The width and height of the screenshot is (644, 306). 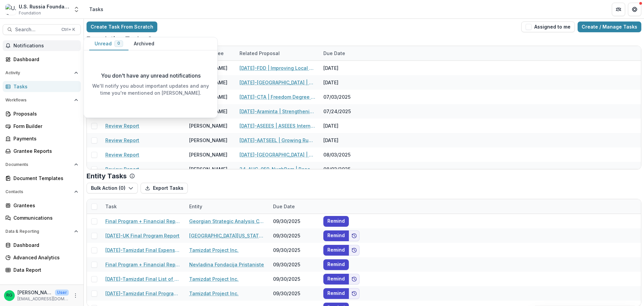 What do you see at coordinates (619, 9) in the screenshot?
I see `button: Partners` at bounding box center [619, 9].